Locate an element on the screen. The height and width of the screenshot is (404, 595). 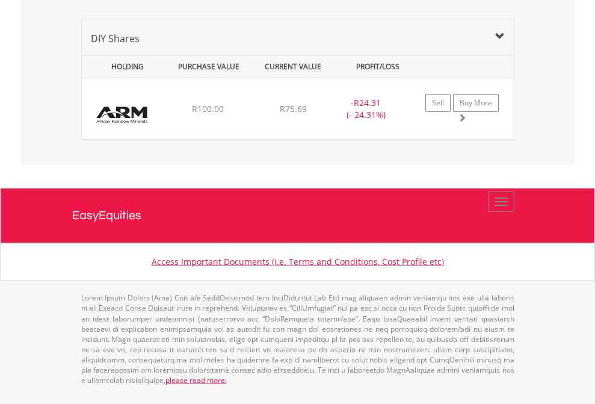
span: R75.69 is located at coordinates (293, 108).